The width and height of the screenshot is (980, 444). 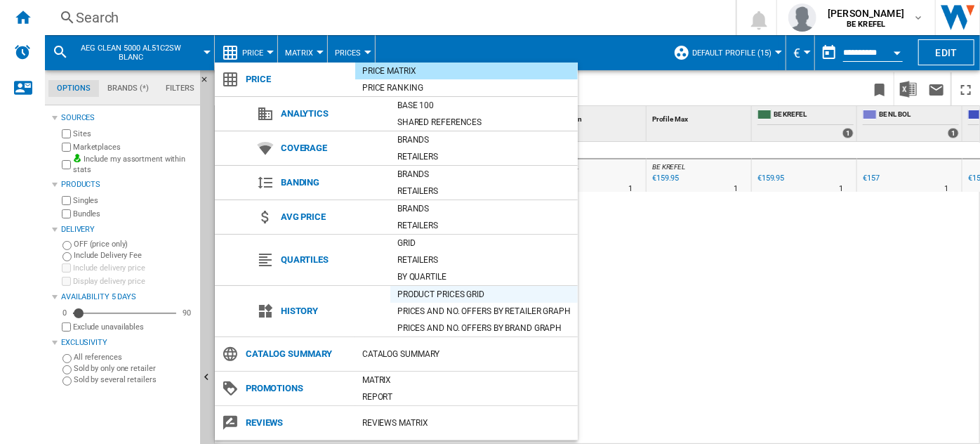 I want to click on div: REVIEWS Matrix, so click(x=466, y=423).